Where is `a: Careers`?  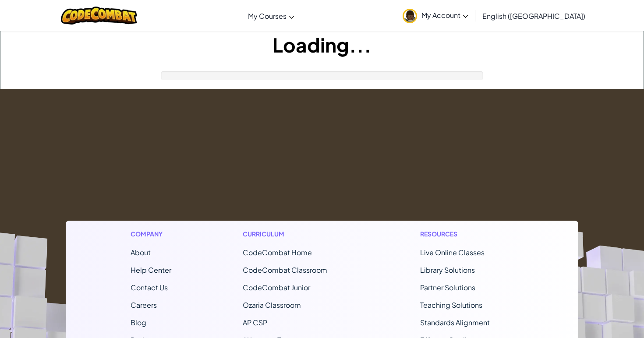 a: Careers is located at coordinates (144, 305).